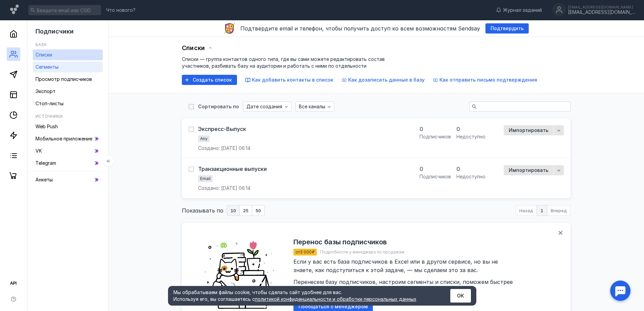 Image resolution: width=644 pixels, height=311 pixels. What do you see at coordinates (292, 79) in the screenshot?
I see `span: Как добавить контакты в список` at bounding box center [292, 79].